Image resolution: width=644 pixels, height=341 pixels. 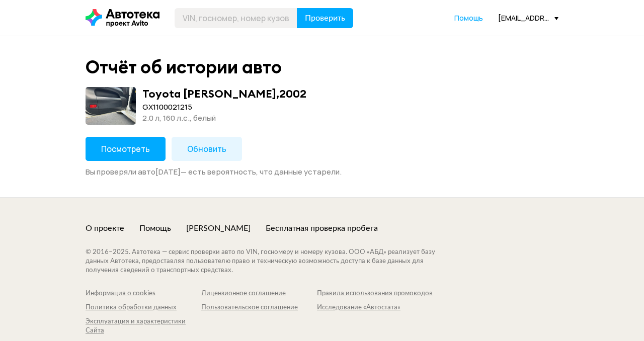 What do you see at coordinates (183, 67) in the screenshot?
I see `div: Отчёт об истории авто` at bounding box center [183, 67].